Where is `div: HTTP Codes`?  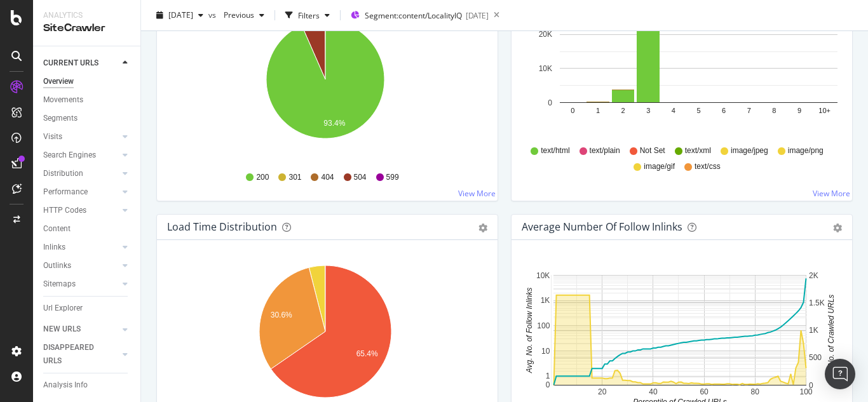 div: HTTP Codes is located at coordinates (65, 210).